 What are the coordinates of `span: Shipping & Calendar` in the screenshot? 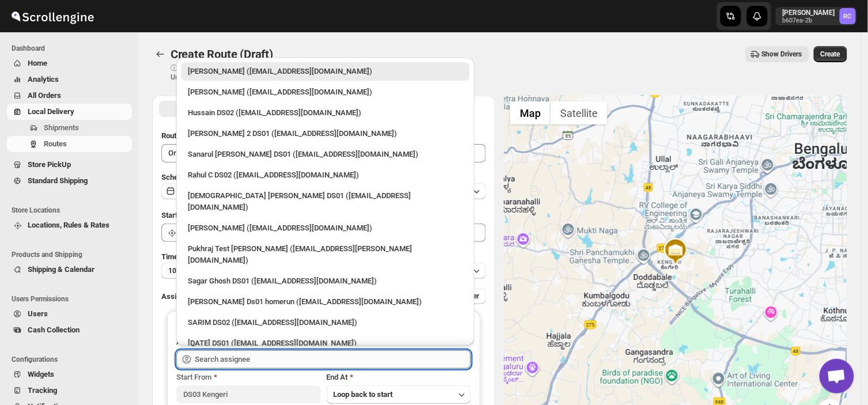 It's located at (61, 269).